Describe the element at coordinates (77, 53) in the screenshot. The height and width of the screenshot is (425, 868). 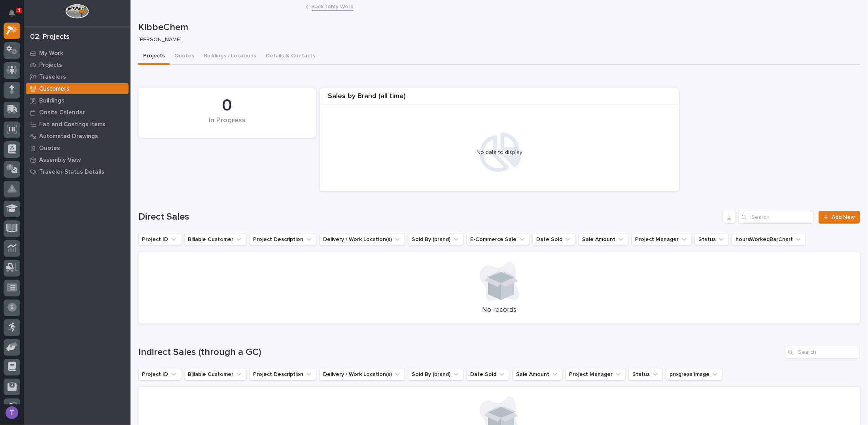
I see `a: My Work` at that location.